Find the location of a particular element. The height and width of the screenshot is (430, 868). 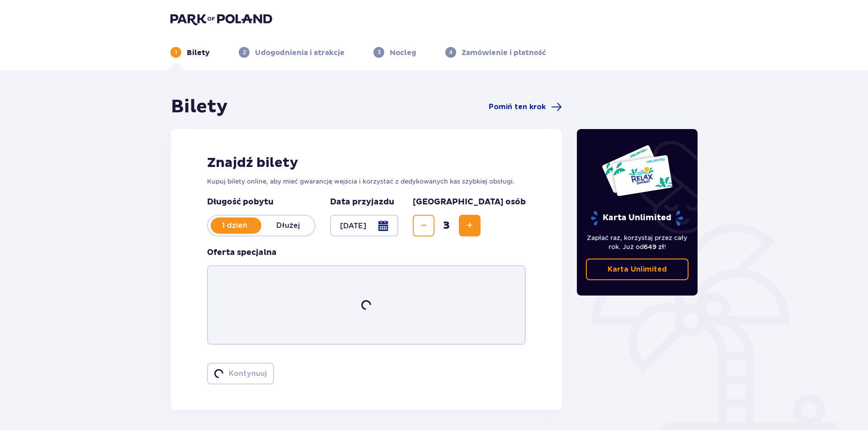

p: Zamówienie i płatność is located at coordinates (503, 53).